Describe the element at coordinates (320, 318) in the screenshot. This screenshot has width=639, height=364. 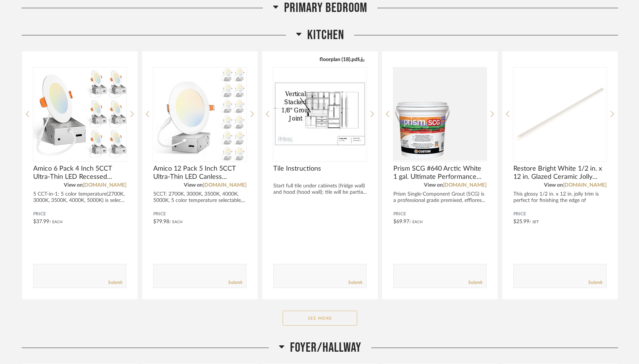
I see `button: See More` at that location.